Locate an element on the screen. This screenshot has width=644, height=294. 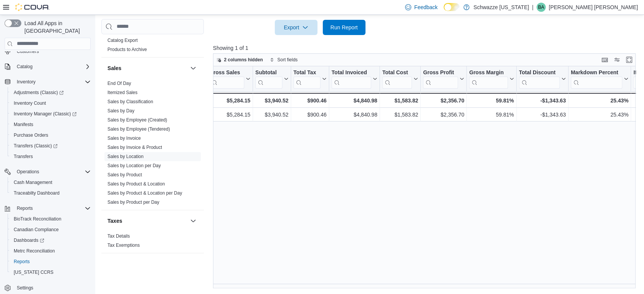
a: Transfers (Classic) is located at coordinates (36, 146).